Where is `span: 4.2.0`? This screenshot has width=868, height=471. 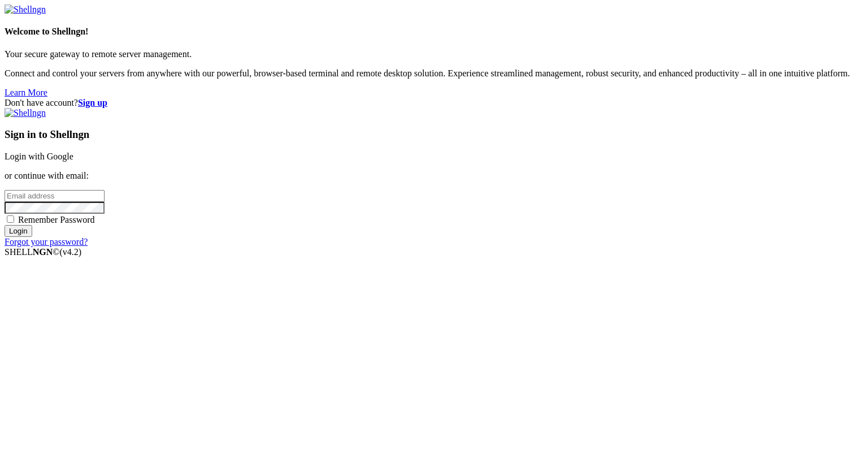
span: 4.2.0 is located at coordinates (71, 252).